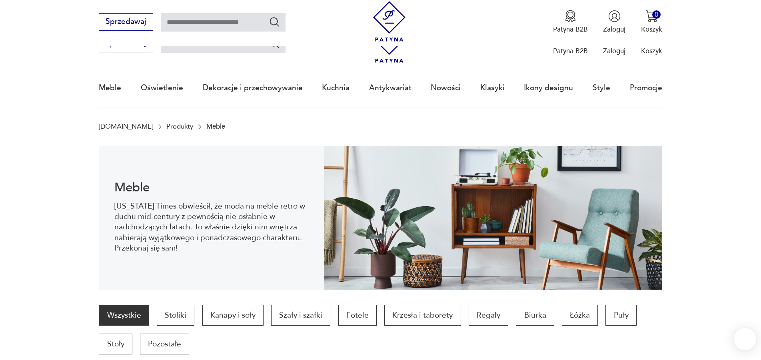 This screenshot has width=761, height=360. I want to click on p: Fotele, so click(357, 315).